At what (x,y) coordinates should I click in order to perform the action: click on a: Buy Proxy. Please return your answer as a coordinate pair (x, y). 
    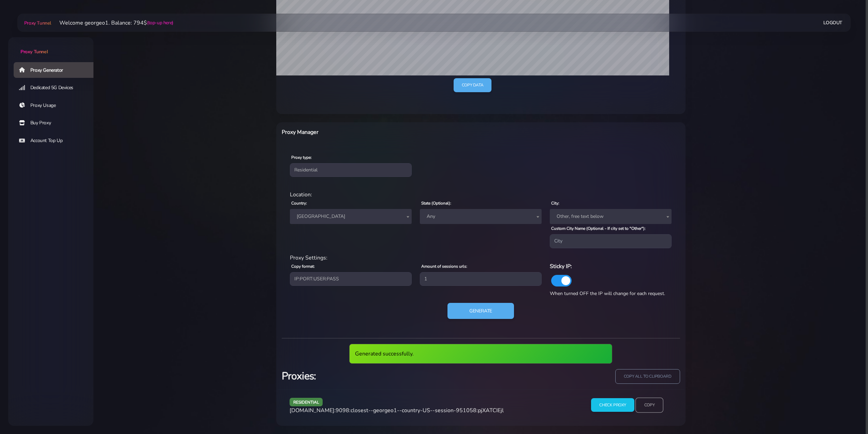
    Looking at the image, I should click on (56, 123).